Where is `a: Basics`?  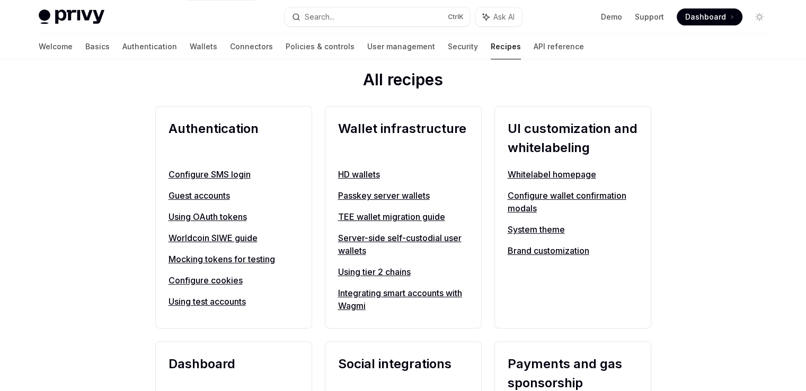 a: Basics is located at coordinates (98, 47).